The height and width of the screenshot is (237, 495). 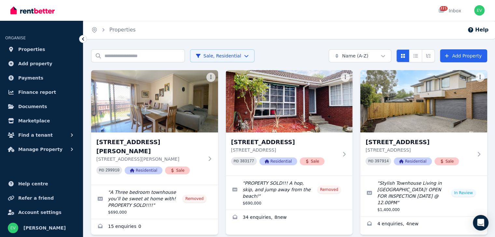 I want to click on button: Expanded list view, so click(x=428, y=56).